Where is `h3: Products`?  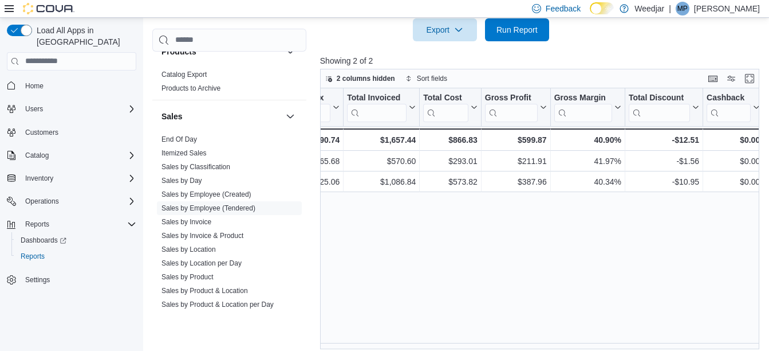
h3: Products is located at coordinates (179, 52).